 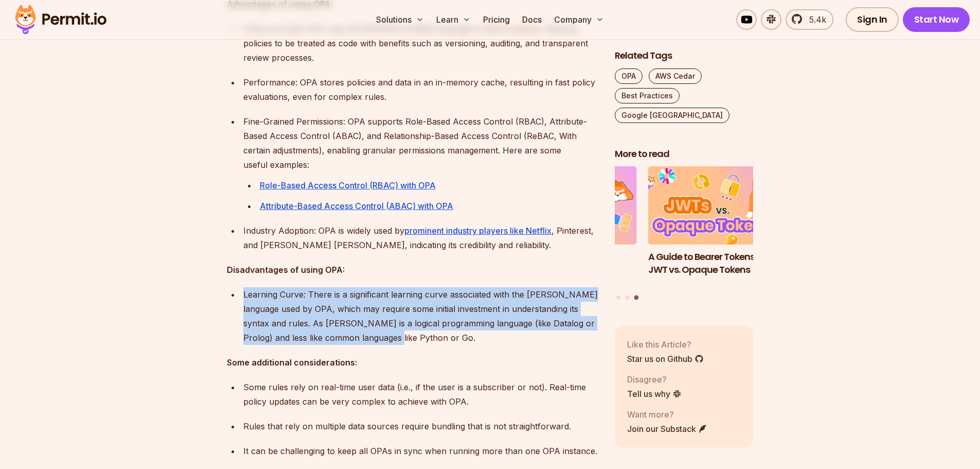 What do you see at coordinates (532, 20) in the screenshot?
I see `a: Docs` at bounding box center [532, 20].